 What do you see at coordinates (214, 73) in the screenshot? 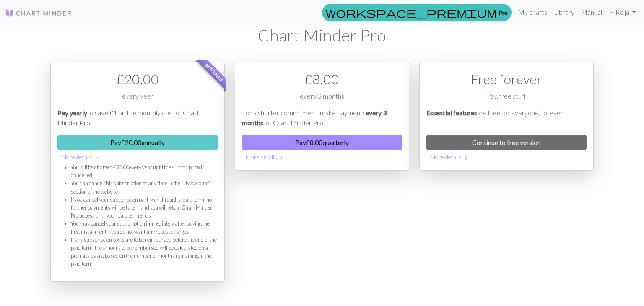
I see `span: Best value` at bounding box center [214, 73].